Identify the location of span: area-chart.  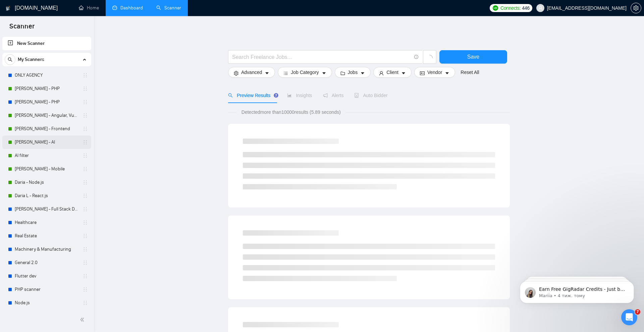
(289, 95).